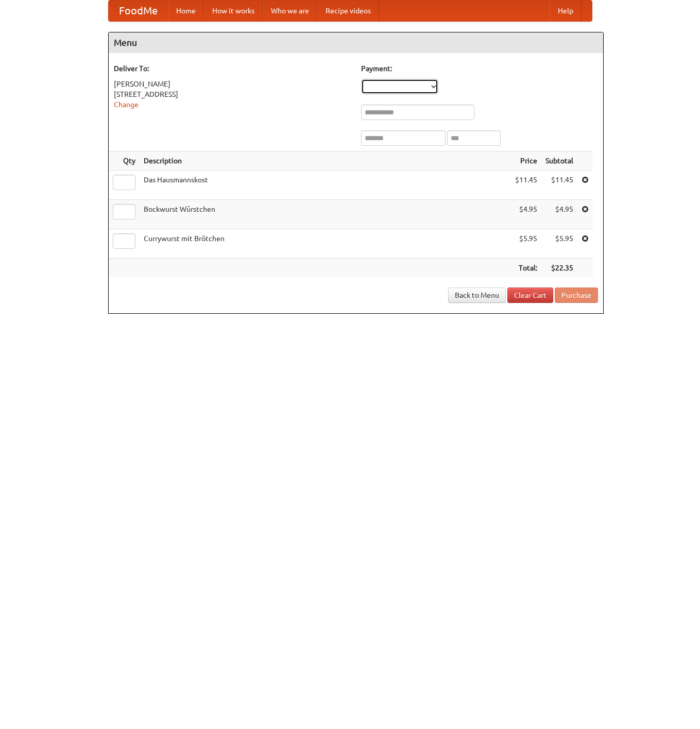 The height and width of the screenshot is (729, 700). I want to click on a: How it works, so click(234, 10).